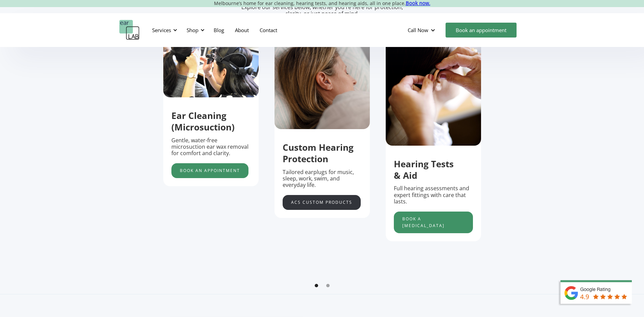 The height and width of the screenshot is (317, 644). Describe the element at coordinates (211, 110) in the screenshot. I see `div: 1 of 5` at that location.